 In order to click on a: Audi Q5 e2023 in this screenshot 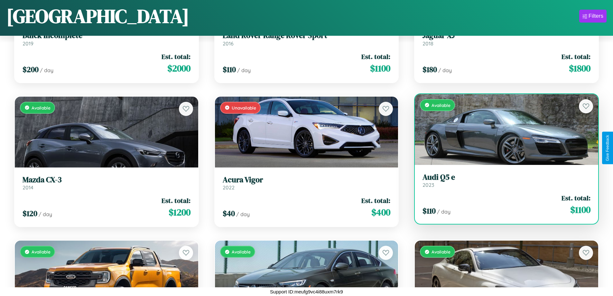, I will do `click(507, 180)`.